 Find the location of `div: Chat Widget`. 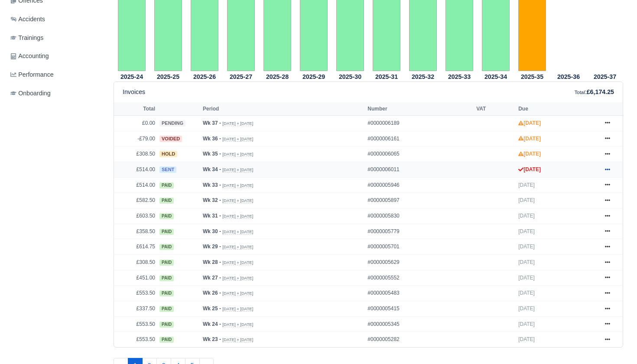

div: Chat Widget is located at coordinates (559, 314).